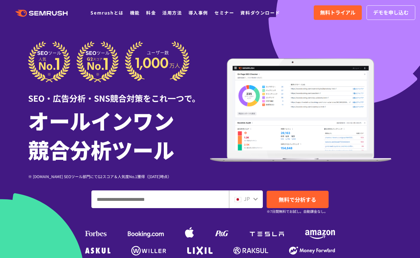  I want to click on a: 資料ダウンロード, so click(260, 13).